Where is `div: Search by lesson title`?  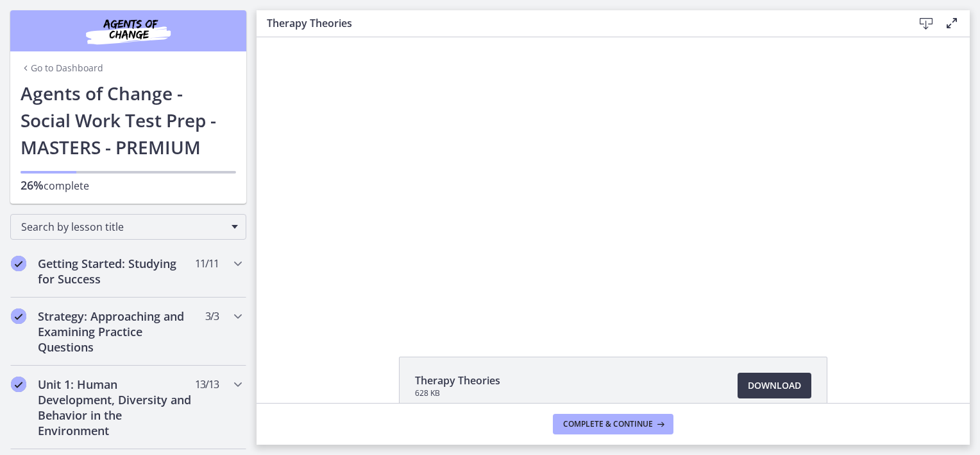 div: Search by lesson title is located at coordinates (128, 227).